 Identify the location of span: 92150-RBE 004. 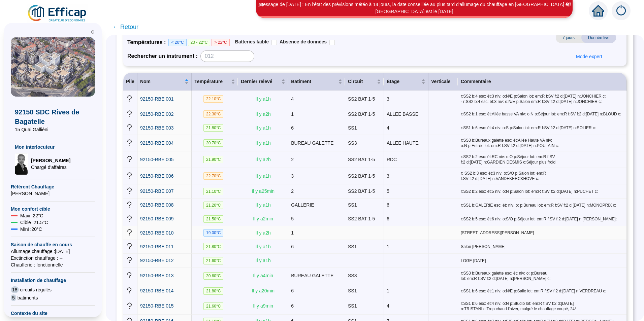
(157, 143).